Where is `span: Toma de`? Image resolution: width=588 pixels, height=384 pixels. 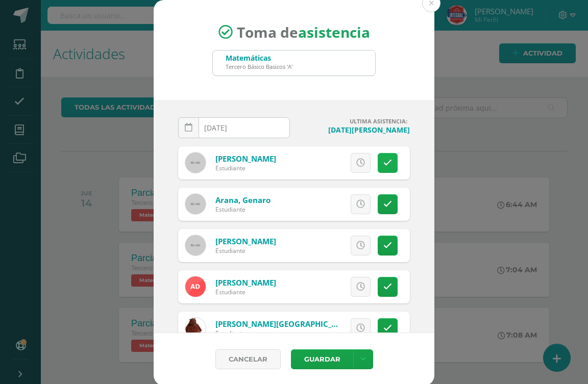
span: Toma de is located at coordinates (303, 32).